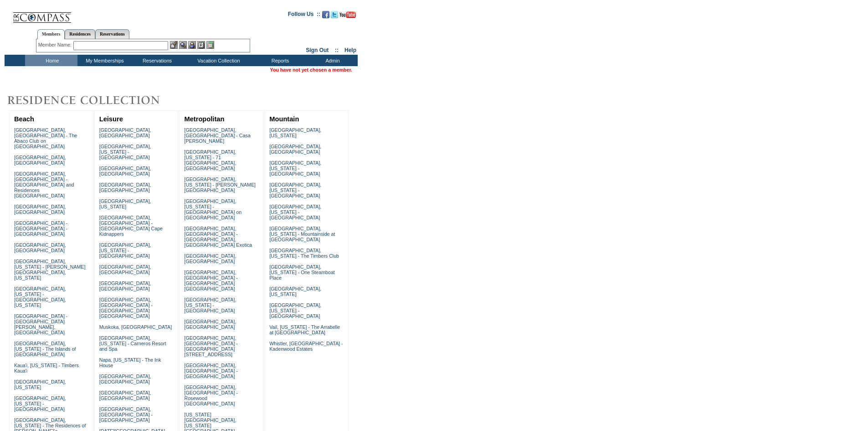 The width and height of the screenshot is (868, 431). I want to click on a: Metropolitan, so click(204, 119).